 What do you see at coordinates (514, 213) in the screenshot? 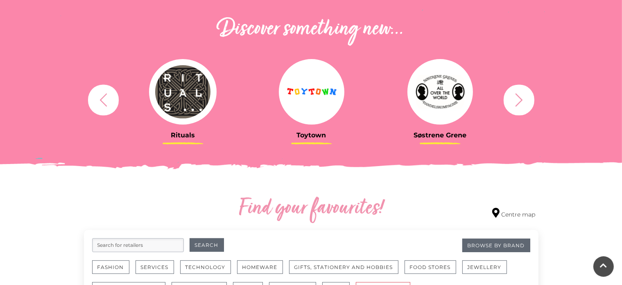
I see `a: Centre map` at bounding box center [514, 213].